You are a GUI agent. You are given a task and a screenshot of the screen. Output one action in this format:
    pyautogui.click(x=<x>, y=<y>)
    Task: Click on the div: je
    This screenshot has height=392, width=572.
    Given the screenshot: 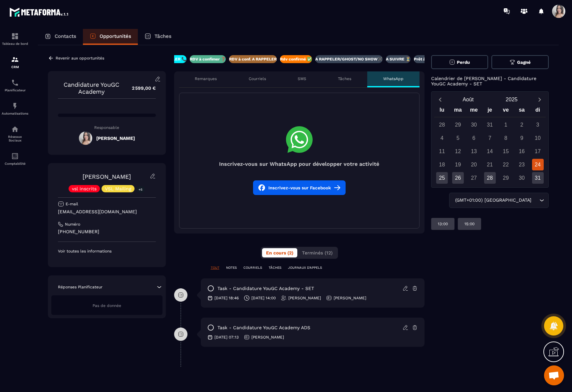 What is the action you would take?
    pyautogui.click(x=489, y=111)
    